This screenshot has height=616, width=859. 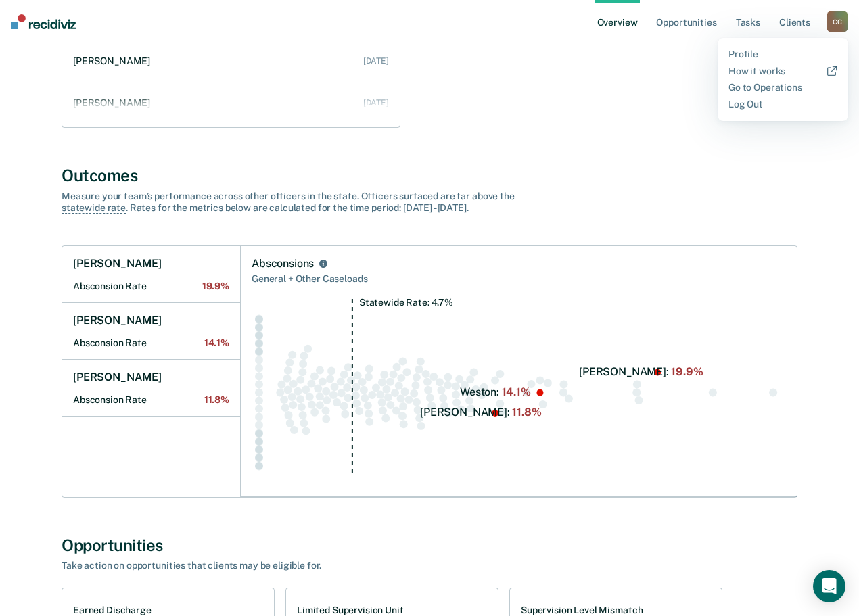 I want to click on a: Go to Operations, so click(x=782, y=87).